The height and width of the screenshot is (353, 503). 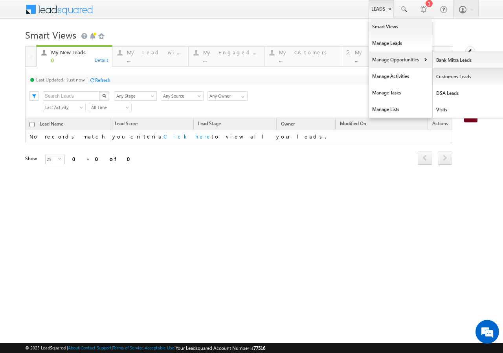 What do you see at coordinates (135, 96) in the screenshot?
I see `a: Any Stage` at bounding box center [135, 96].